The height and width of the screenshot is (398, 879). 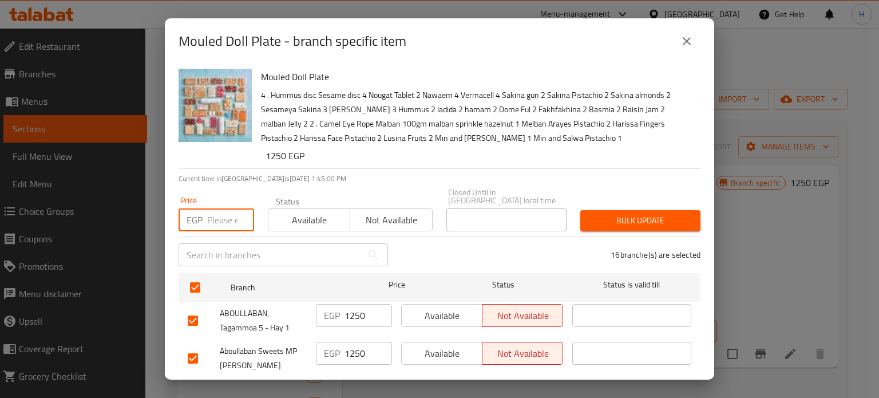 I want to click on h6: Mouled Doll Plate, so click(x=476, y=77).